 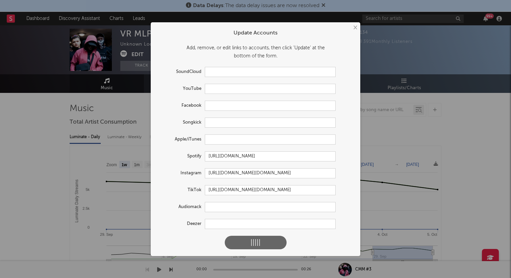 I want to click on label: Songkick, so click(x=181, y=123).